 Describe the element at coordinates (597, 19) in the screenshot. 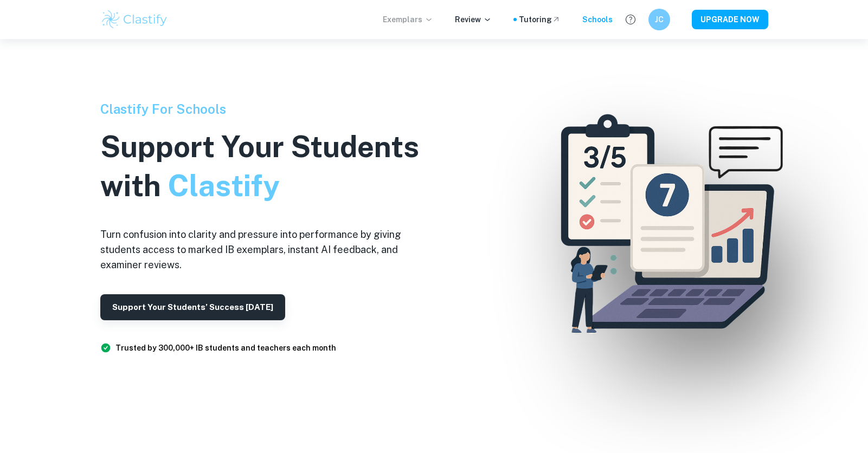

I see `div: Schools` at that location.